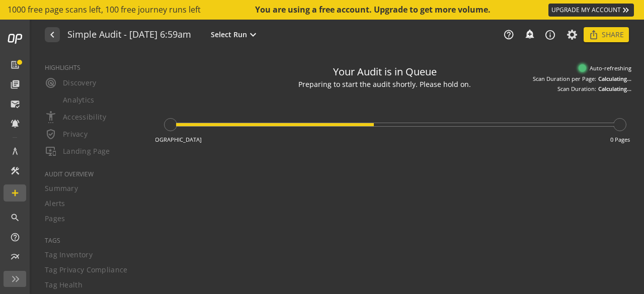 This screenshot has height=294, width=644. Describe the element at coordinates (253, 35) in the screenshot. I see `mat-icon: expand_more` at that location.